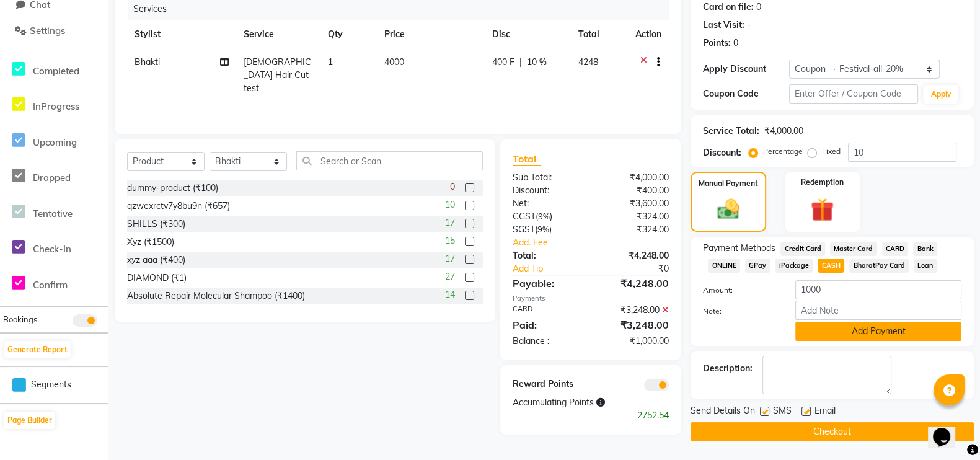  What do you see at coordinates (51, 385) in the screenshot?
I see `span: Segments` at bounding box center [51, 385].